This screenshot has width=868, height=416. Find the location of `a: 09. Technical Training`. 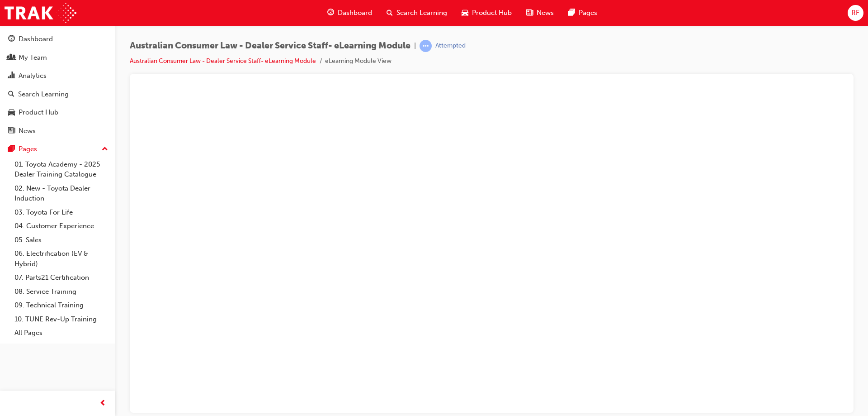

a: 09. Technical Training is located at coordinates (61, 305).